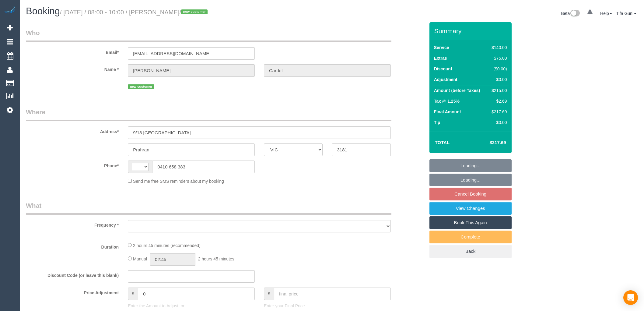 This screenshot has width=644, height=311. What do you see at coordinates (208, 208) in the screenshot?
I see `legend: What` at bounding box center [208, 208].